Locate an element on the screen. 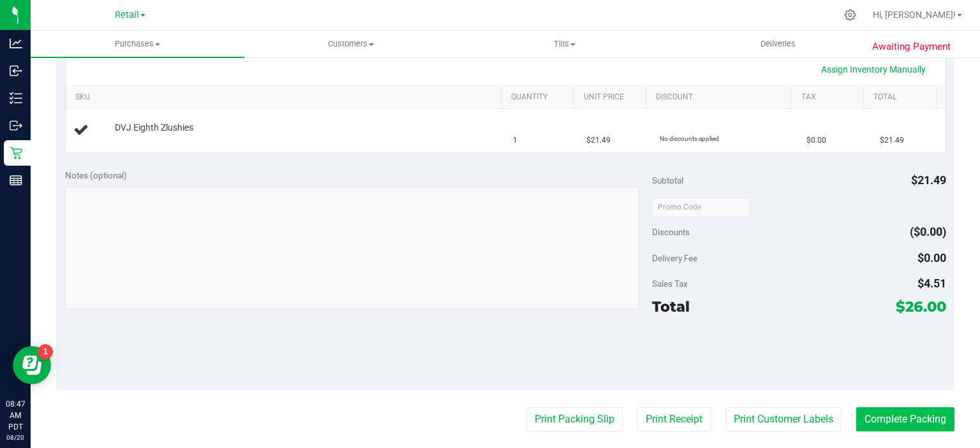 The height and width of the screenshot is (448, 980). inline-svg: Reports is located at coordinates (16, 181).